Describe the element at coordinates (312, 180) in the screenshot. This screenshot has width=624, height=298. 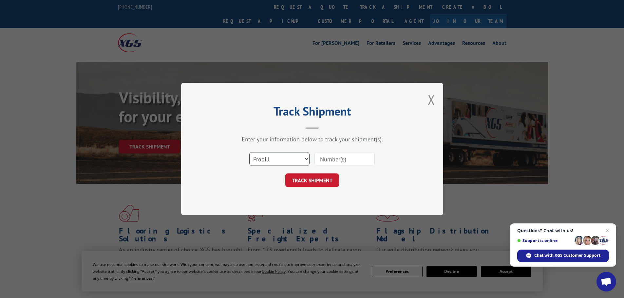
I see `button: TRACK SHIPMENT` at that location.